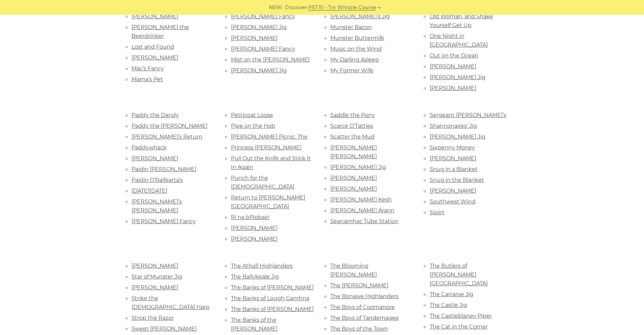 This screenshot has height=335, width=644. What do you see at coordinates (157, 180) in the screenshot?
I see `a: Paidin O’Raifearta’s` at bounding box center [157, 180].